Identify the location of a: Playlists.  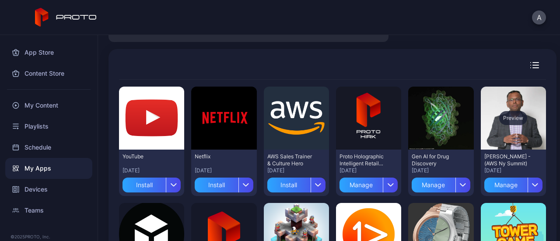
(49, 126).